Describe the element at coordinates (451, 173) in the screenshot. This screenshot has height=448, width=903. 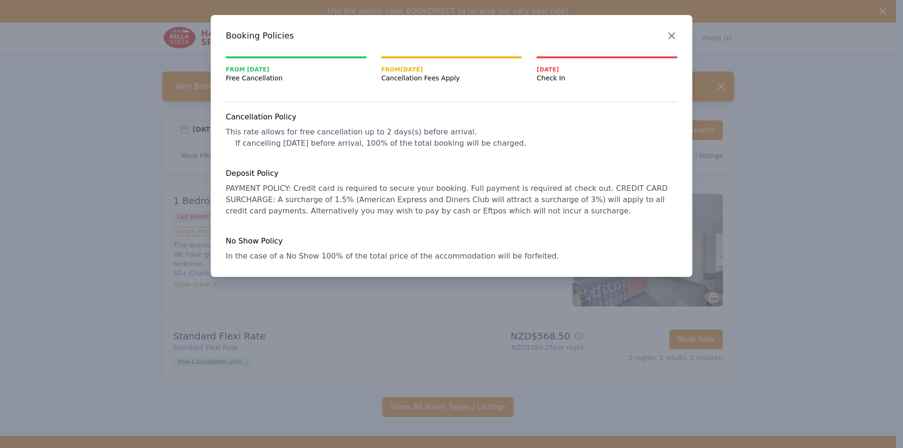
I see `h4: Deposit Policy` at that location.